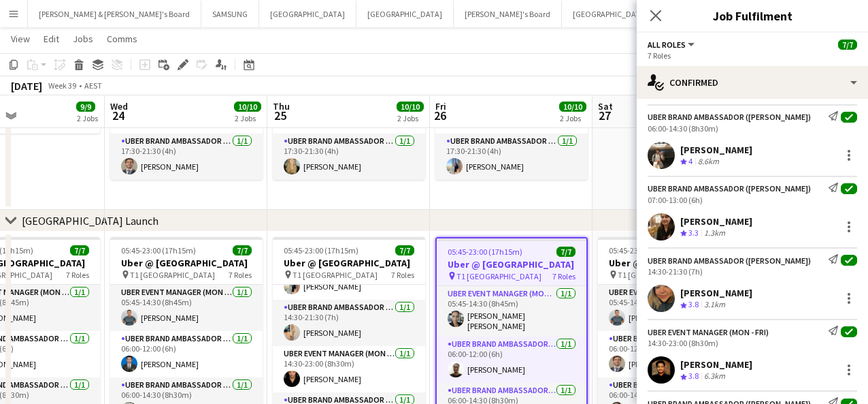  Describe the element at coordinates (666, 44) in the screenshot. I see `span: All roles` at that location.